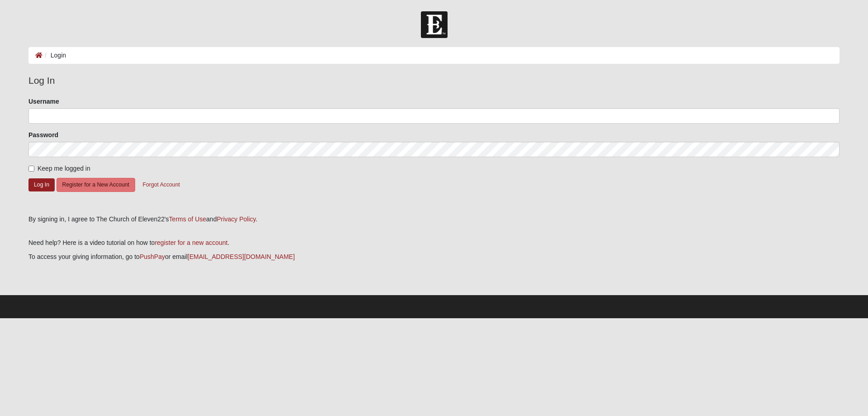  What do you see at coordinates (236, 219) in the screenshot?
I see `a: Privacy Policy` at bounding box center [236, 219].